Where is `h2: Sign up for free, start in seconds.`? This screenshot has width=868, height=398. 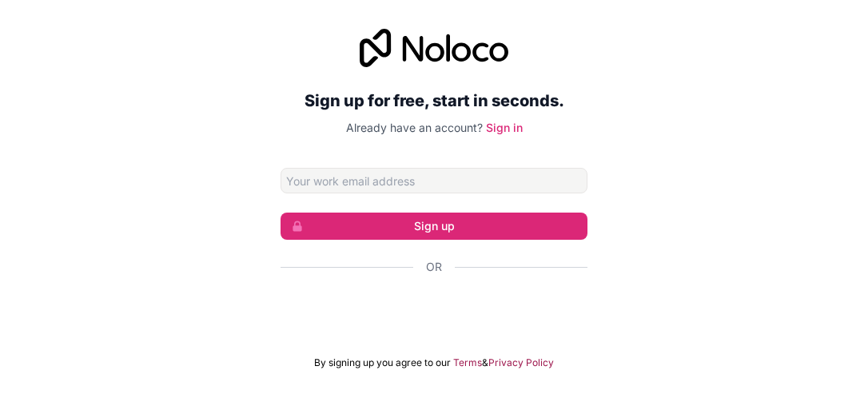
h2: Sign up for free, start in seconds. is located at coordinates (434, 100).